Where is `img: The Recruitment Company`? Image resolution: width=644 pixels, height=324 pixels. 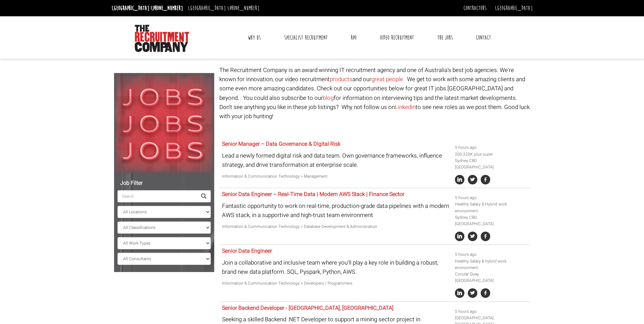
img: The Recruitment Company is located at coordinates (162, 38).